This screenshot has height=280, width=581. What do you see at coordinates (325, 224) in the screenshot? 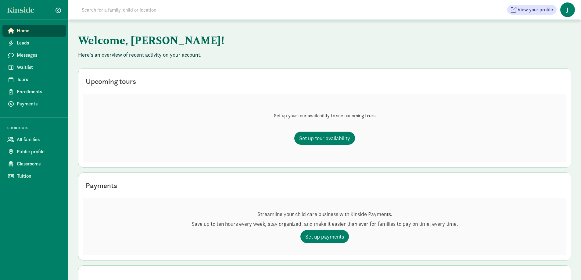
I see `p: Save up to ten hours every week, stay organized, and make it easier than ever for families to pay...` at bounding box center [325, 224].